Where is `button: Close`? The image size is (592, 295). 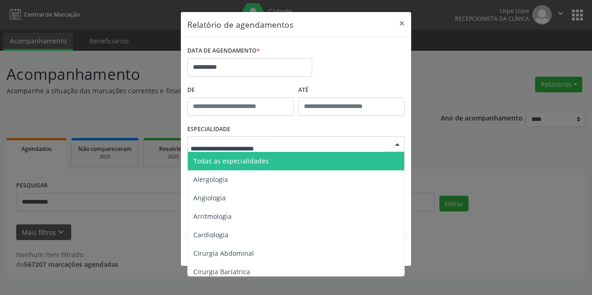 button: Close is located at coordinates (402, 23).